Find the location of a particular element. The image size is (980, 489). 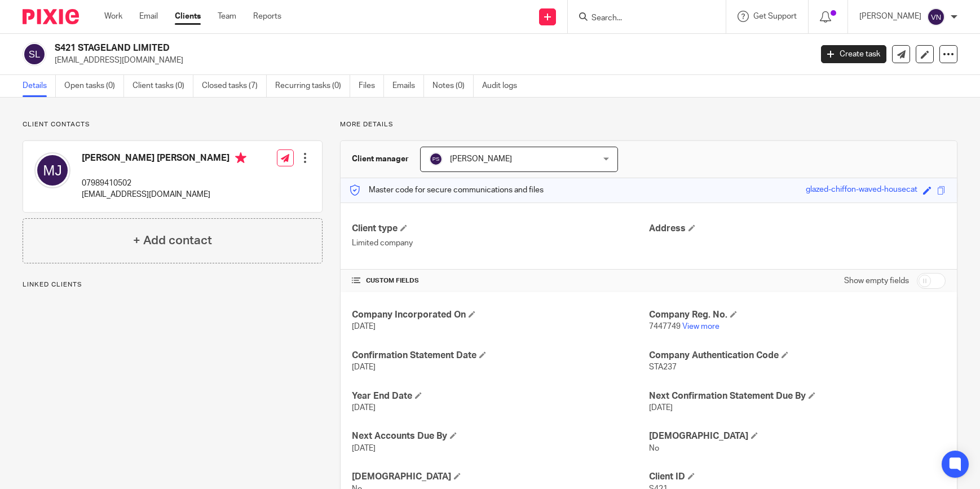

h2: S421 STAGELAND LIMITED is located at coordinates (354, 48).